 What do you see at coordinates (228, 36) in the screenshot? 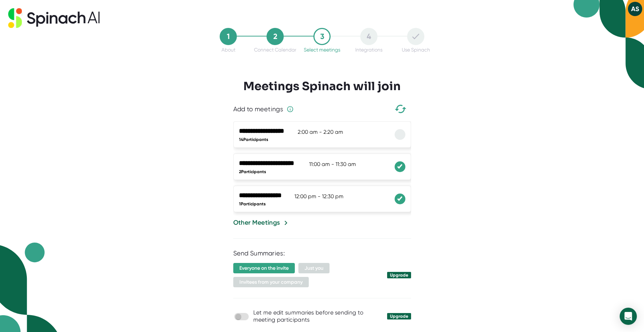
I see `div: 1` at bounding box center [228, 36].